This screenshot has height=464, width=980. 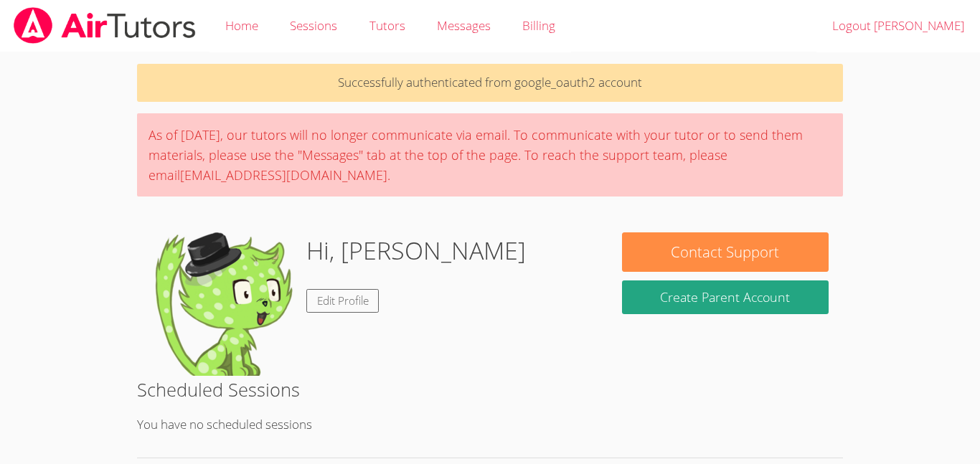 What do you see at coordinates (490, 83) in the screenshot?
I see `p: Successfully authenticated from google_oauth2 account` at bounding box center [490, 83].